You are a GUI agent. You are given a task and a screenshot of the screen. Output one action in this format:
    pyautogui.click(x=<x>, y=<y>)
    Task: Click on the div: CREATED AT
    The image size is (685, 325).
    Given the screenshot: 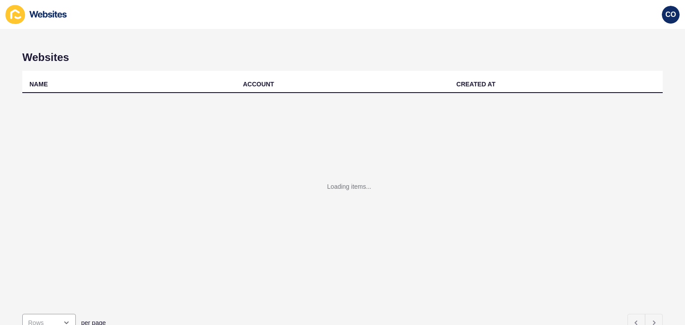 What is the action you would take?
    pyautogui.click(x=476, y=84)
    